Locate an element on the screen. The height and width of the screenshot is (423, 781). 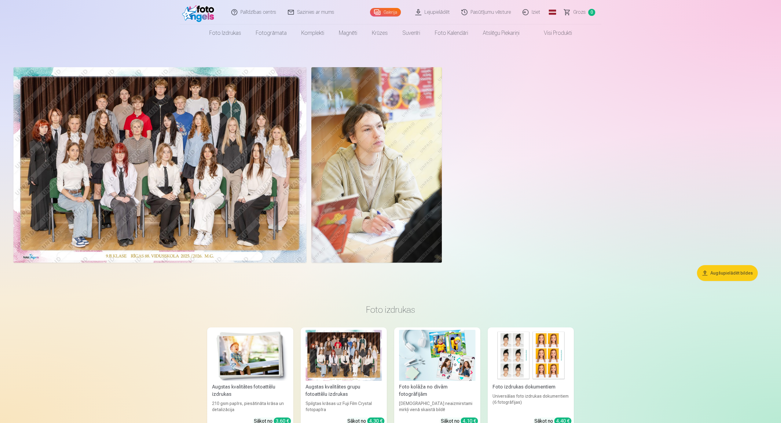
div: 210 gsm papīrs, piesātināta krāsa un detalizācija is located at coordinates (250, 406).